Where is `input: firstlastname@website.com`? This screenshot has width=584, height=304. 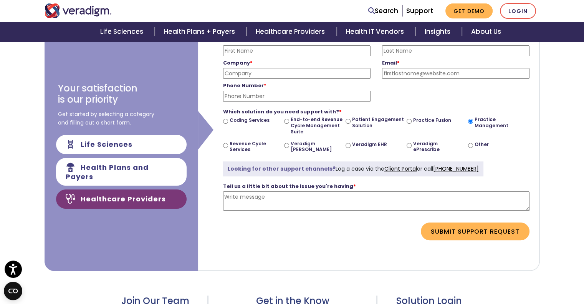
input: firstlastname@website.com is located at coordinates (456, 73).